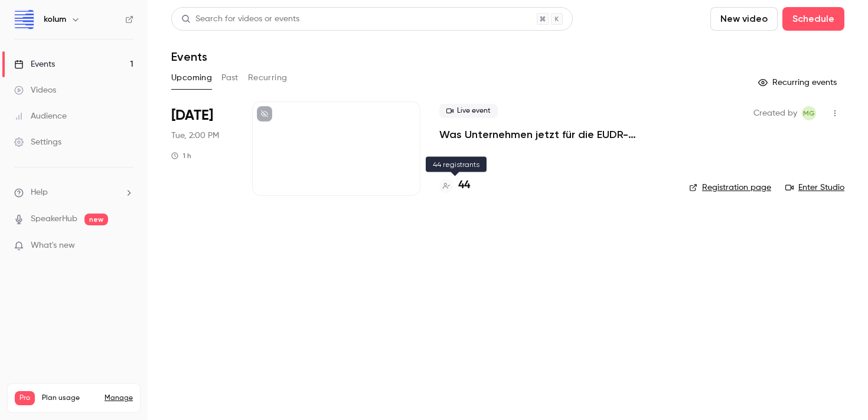 This screenshot has height=420, width=868. Describe the element at coordinates (38, 142) in the screenshot. I see `div: Settings` at that location.